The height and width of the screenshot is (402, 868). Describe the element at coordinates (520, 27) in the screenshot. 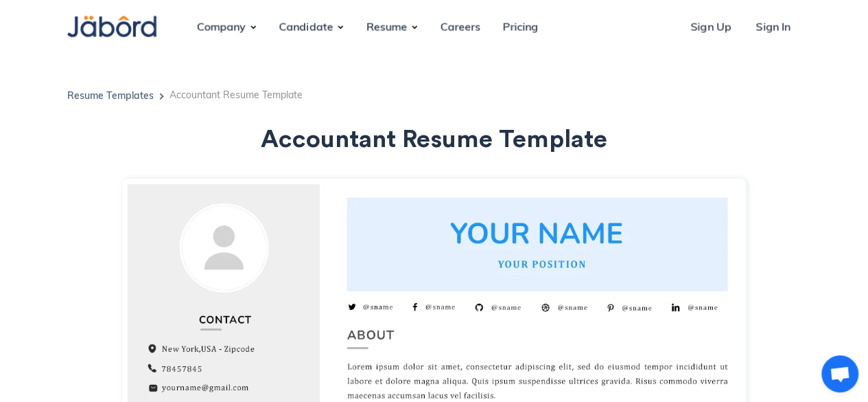

I see `a: Pricing` at that location.